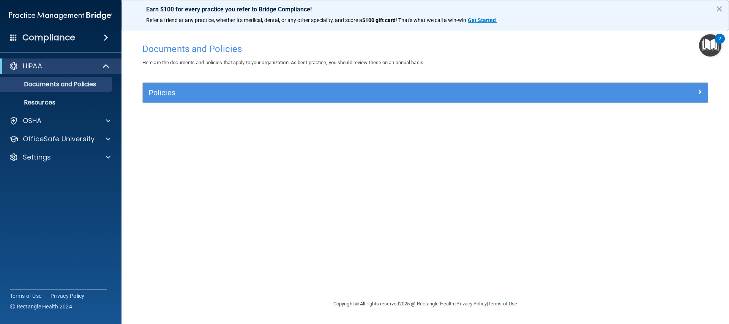 The height and width of the screenshot is (324, 729). I want to click on button: Open Resource Center, 2 new notifications, so click(710, 45).